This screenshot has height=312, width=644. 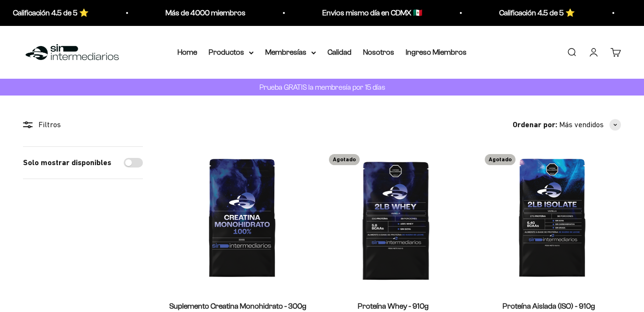 I want to click on a: Nosotros, so click(x=378, y=52).